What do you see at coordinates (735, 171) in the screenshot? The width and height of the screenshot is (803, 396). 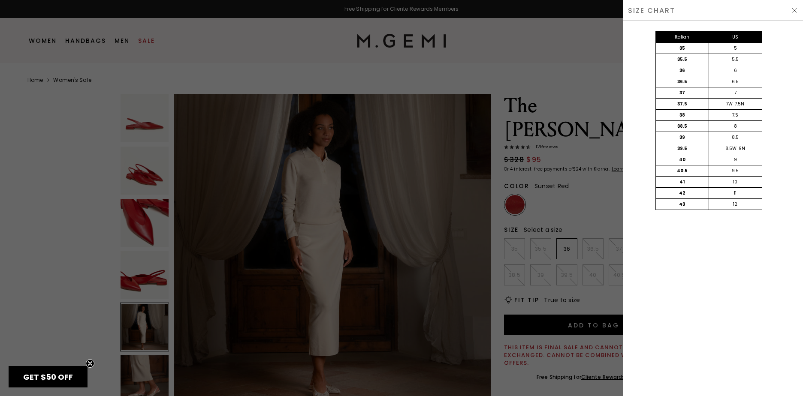 I see `div: 9.5` at bounding box center [735, 171].